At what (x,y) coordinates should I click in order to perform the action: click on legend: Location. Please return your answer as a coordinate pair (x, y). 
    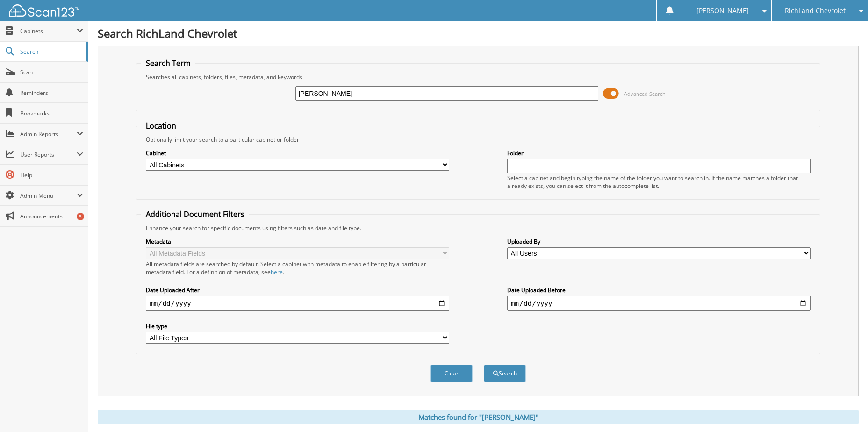
    Looking at the image, I should click on (161, 126).